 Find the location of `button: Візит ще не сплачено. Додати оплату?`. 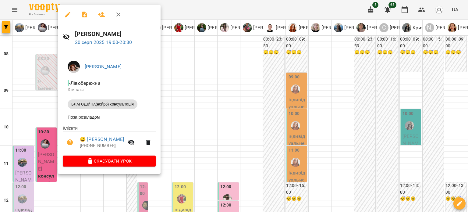

button: Візит ще не сплачено. Додати оплату? is located at coordinates (70, 142).